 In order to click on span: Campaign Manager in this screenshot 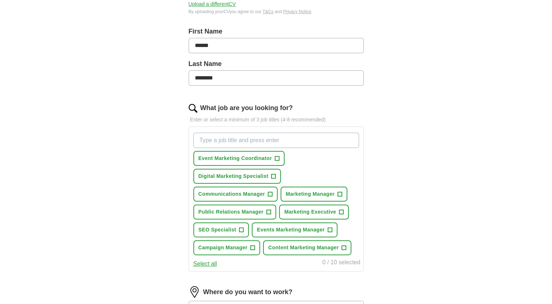, I will do `click(223, 248)`.